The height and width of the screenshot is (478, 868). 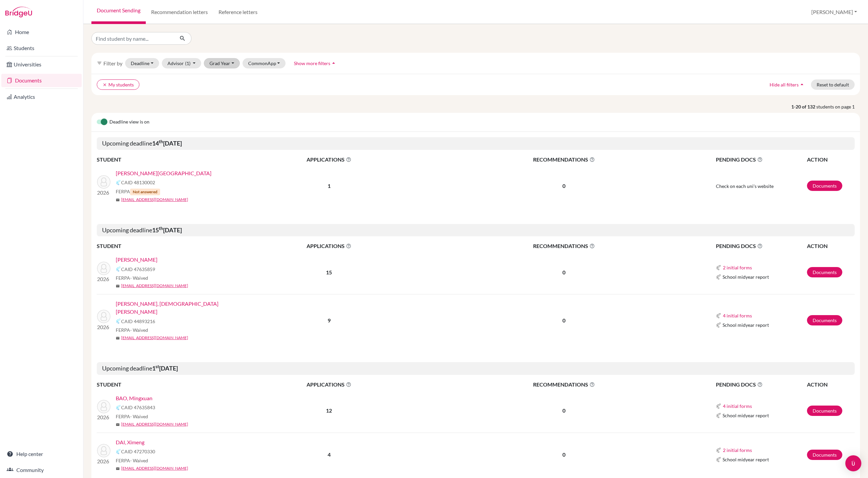 I want to click on b: 9, so click(x=329, y=320).